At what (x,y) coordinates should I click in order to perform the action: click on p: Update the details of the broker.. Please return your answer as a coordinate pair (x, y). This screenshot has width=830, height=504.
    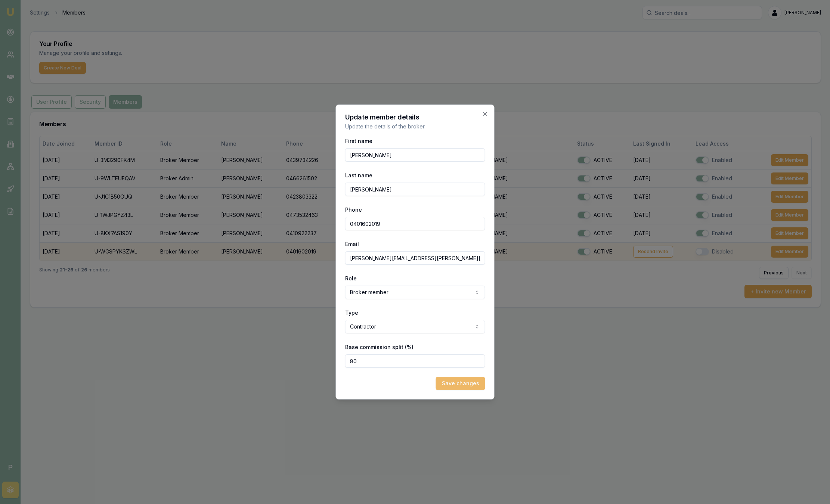
    Looking at the image, I should click on (415, 126).